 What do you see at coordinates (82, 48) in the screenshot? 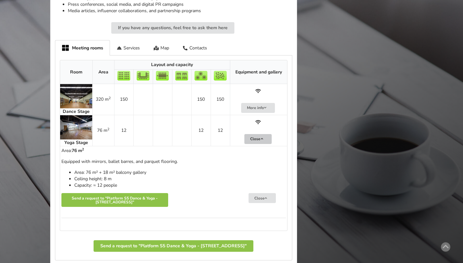
I see `div: Meeting rooms` at bounding box center [82, 48].